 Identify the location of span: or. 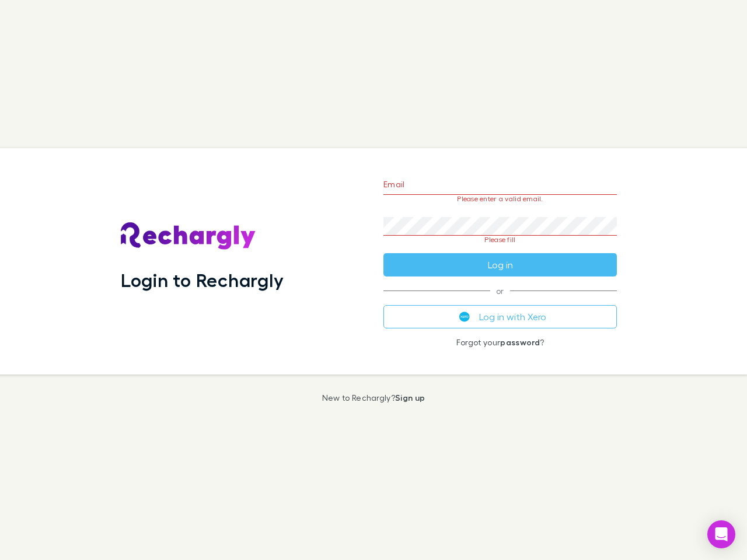
(500, 291).